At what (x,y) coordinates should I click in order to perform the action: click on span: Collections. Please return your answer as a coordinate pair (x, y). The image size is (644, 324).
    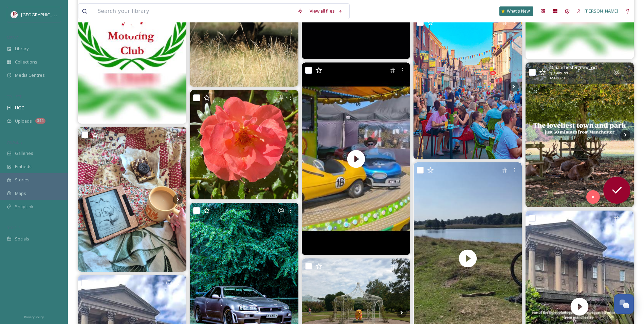
    Looking at the image, I should click on (26, 62).